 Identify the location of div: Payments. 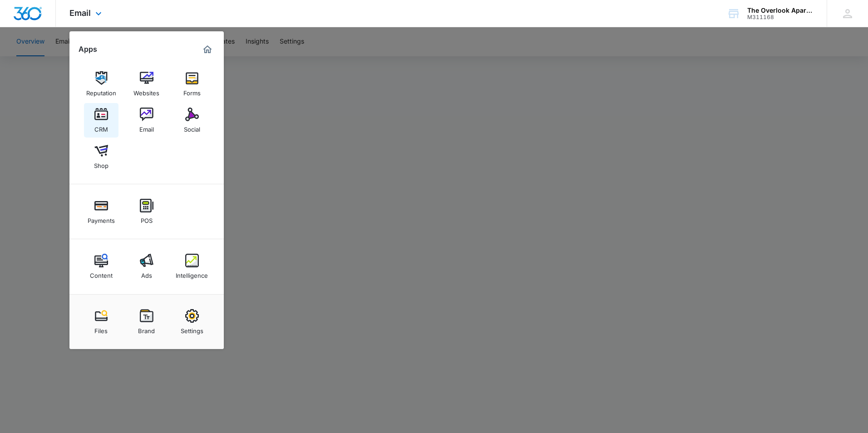
(101, 218).